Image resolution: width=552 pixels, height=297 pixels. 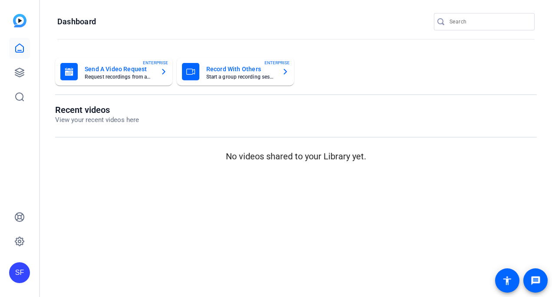 What do you see at coordinates (97, 120) in the screenshot?
I see `p: View your recent videos here` at bounding box center [97, 120].